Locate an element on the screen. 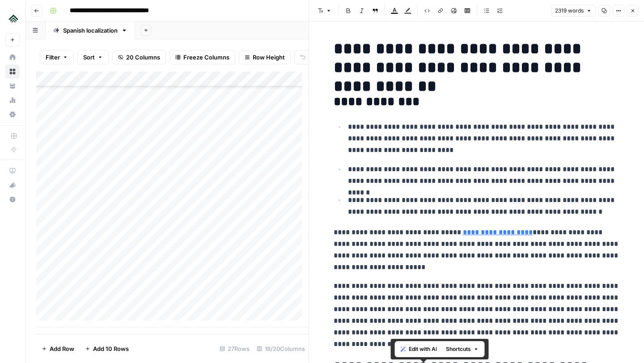 This screenshot has width=644, height=363. img: Uplisting Logo is located at coordinates (14, 19).